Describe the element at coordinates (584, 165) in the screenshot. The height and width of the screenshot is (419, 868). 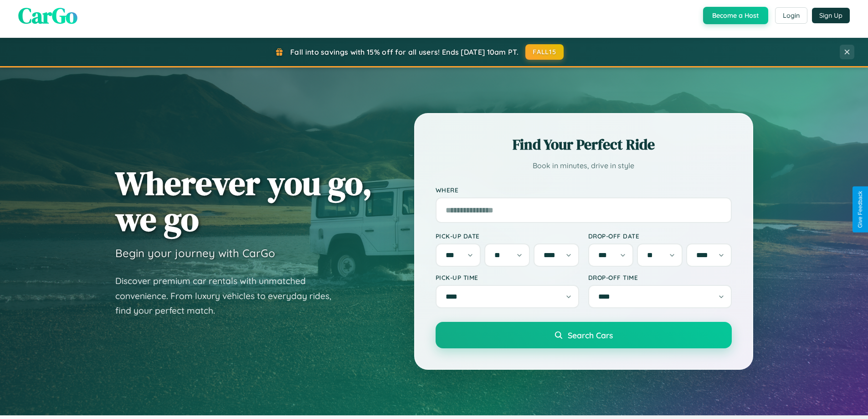
I see `p: Book in minutes, drive in style` at that location.